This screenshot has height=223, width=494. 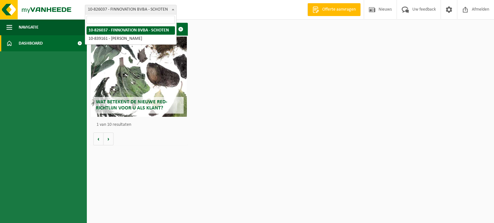 I want to click on span: Offerte aanvragen, so click(x=339, y=10).